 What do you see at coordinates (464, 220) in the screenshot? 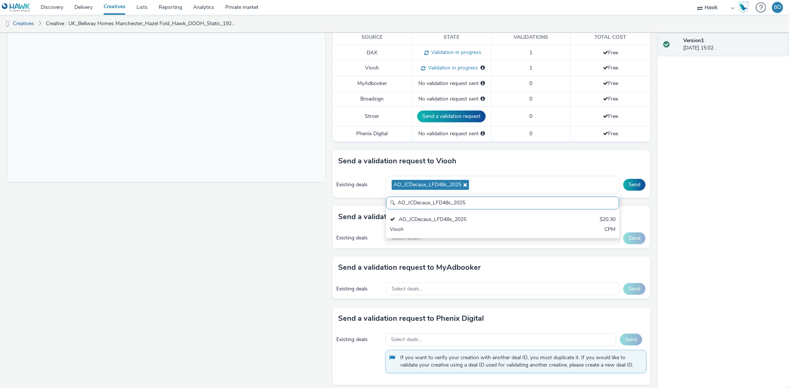
I see `div: AO_JCDecaux_LFD48s_2025` at bounding box center [464, 220].